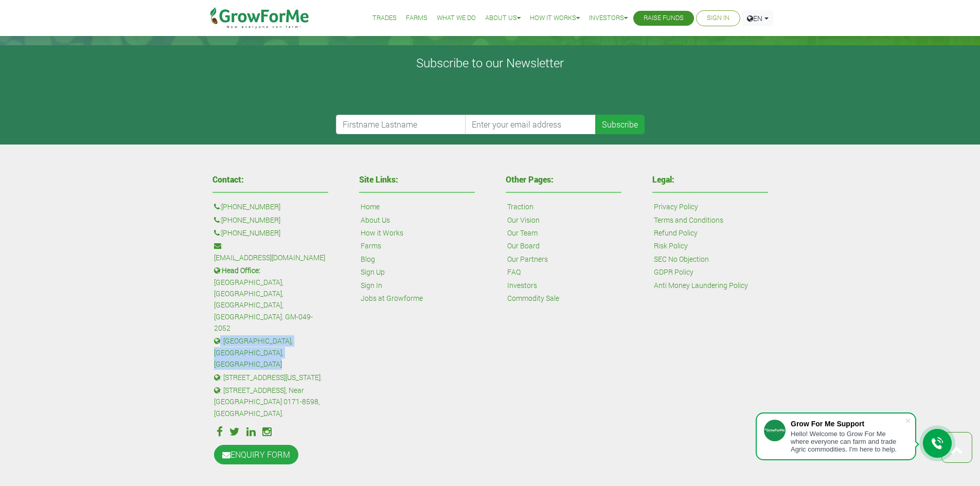  What do you see at coordinates (522, 233) in the screenshot?
I see `a: Our Team` at bounding box center [522, 233].